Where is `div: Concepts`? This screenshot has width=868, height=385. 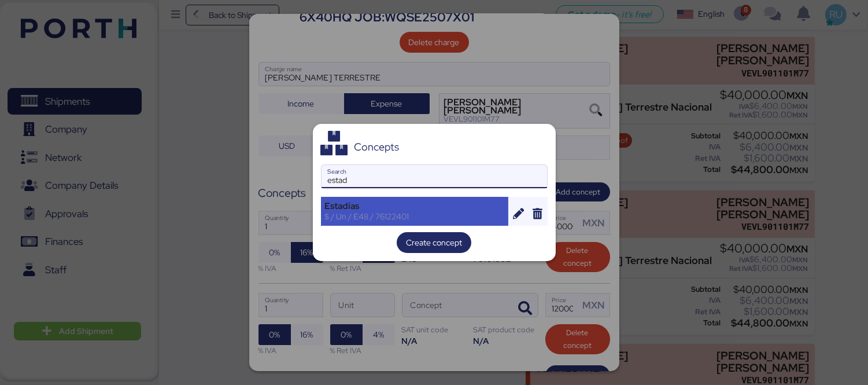
div: Concepts is located at coordinates (377, 147).